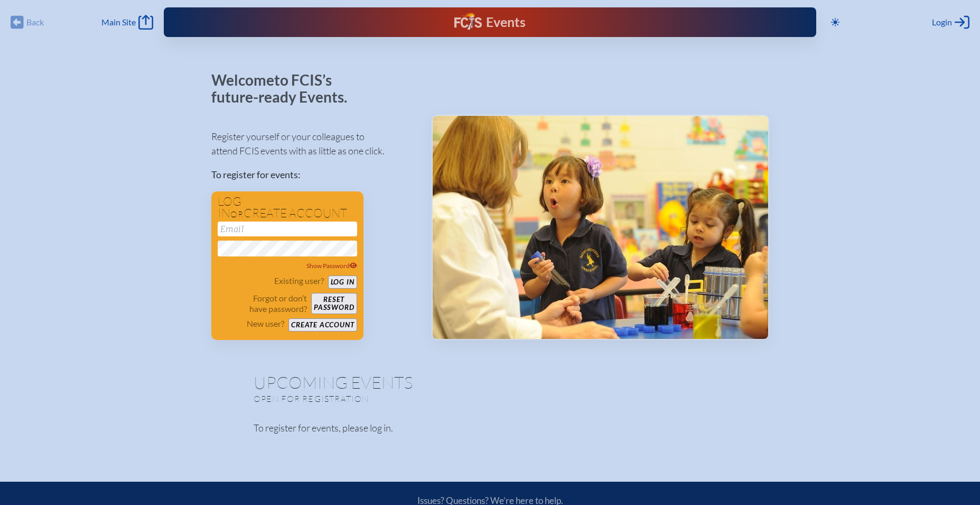 The width and height of the screenshot is (980, 505). Describe the element at coordinates (287, 229) in the screenshot. I see `input: Email` at that location.